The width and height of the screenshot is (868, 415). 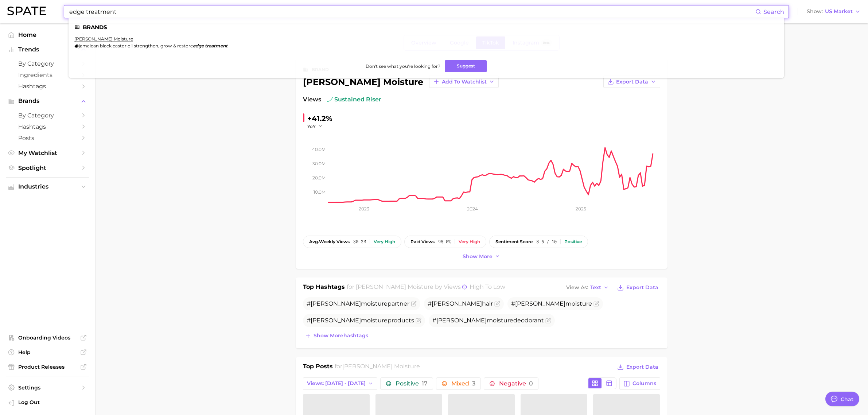 What do you see at coordinates (360, 320) in the screenshot?
I see `span: # products` at bounding box center [360, 320].